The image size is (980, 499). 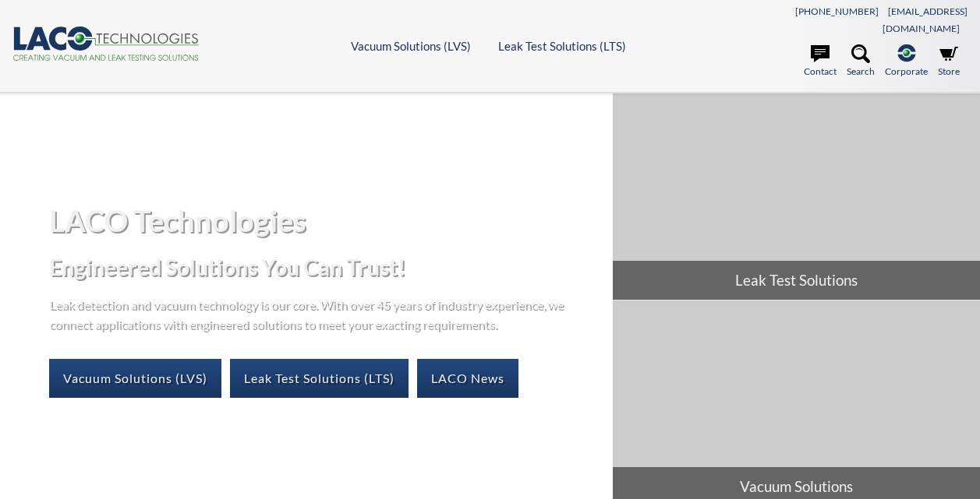 What do you see at coordinates (311, 314) in the screenshot?
I see `p: Leak detection and vacuum technology is our core. With over 45 years of industry experience, we c...` at bounding box center [311, 314].